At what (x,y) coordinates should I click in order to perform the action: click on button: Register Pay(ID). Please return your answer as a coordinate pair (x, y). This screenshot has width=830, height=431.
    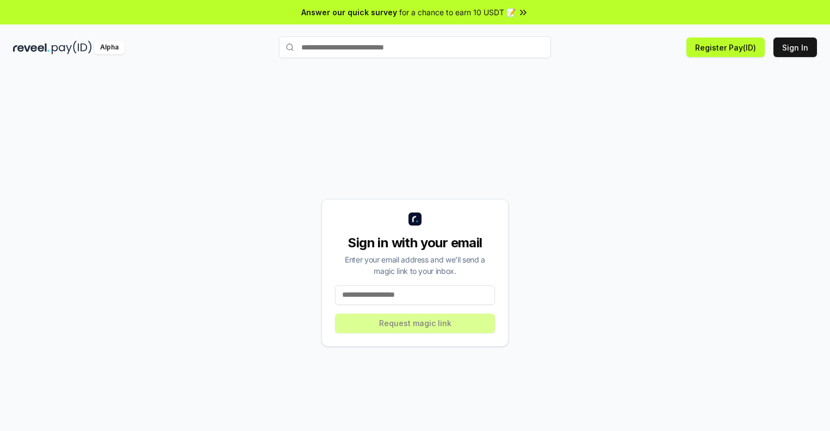
    Looking at the image, I should click on (726, 47).